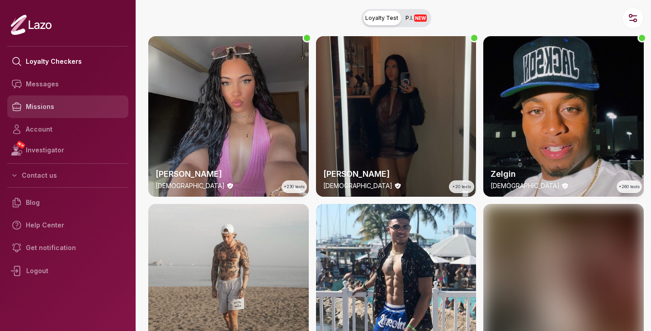 The width and height of the screenshot is (651, 331). Describe the element at coordinates (416, 18) in the screenshot. I see `span: P.I.` at that location.